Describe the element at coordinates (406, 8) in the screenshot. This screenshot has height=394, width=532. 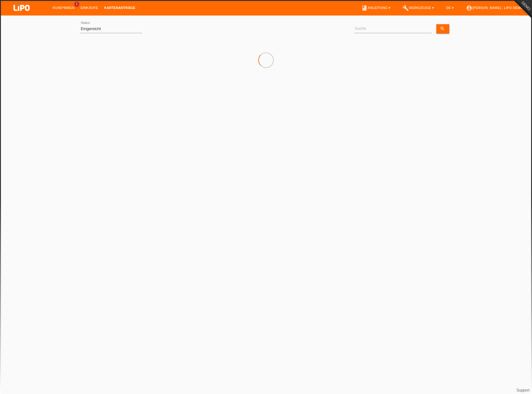
I see `i: build` at that location.